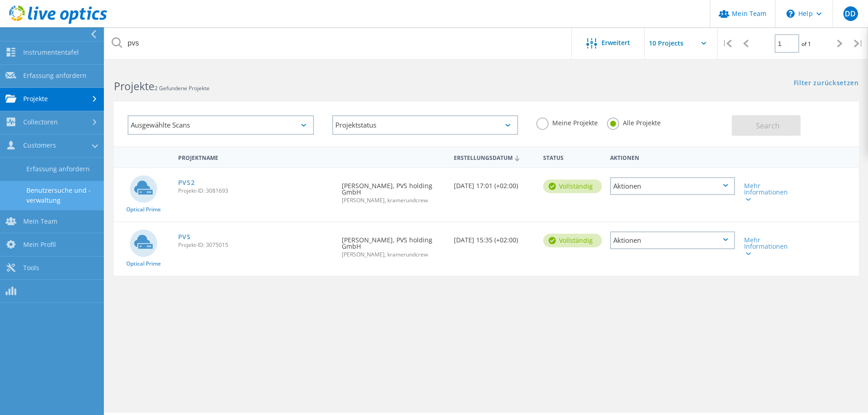 The height and width of the screenshot is (415, 868). Describe the element at coordinates (790, 14) in the screenshot. I see `svg: \n` at that location.